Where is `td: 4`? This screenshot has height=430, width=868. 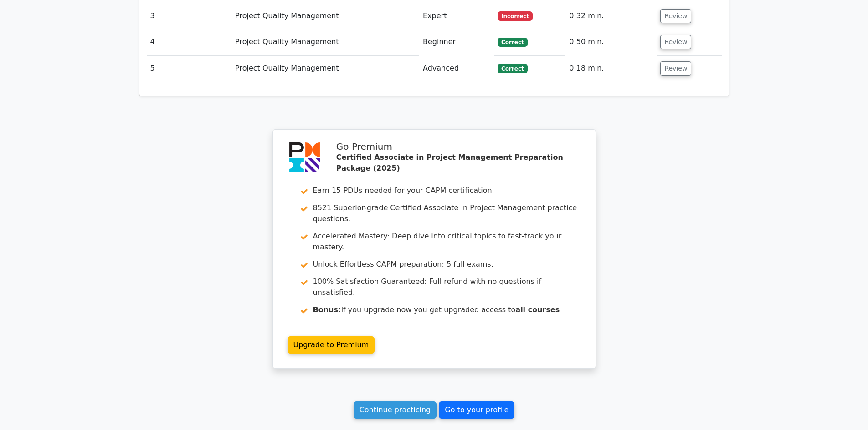 td: 4 is located at coordinates (189, 42).